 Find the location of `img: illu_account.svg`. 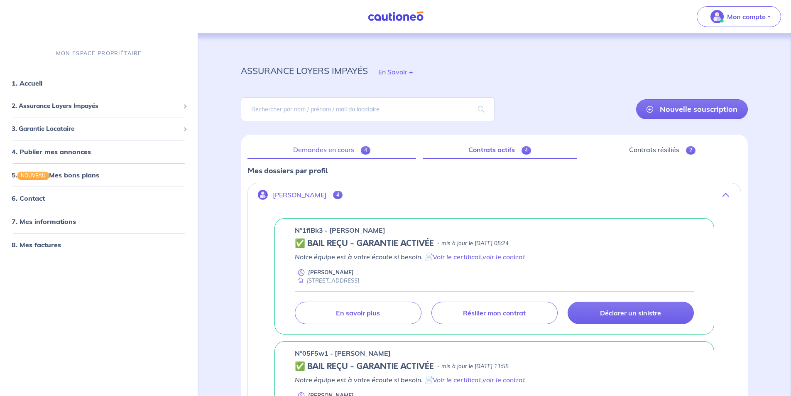

img: illu_account.svg is located at coordinates (263, 195).